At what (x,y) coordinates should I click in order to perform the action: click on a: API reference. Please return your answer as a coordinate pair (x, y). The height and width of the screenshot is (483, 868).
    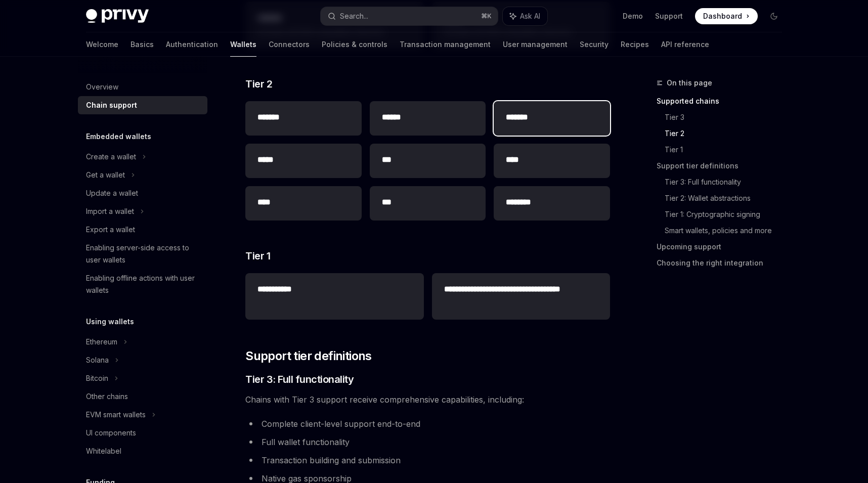
    Looking at the image, I should click on (685, 45).